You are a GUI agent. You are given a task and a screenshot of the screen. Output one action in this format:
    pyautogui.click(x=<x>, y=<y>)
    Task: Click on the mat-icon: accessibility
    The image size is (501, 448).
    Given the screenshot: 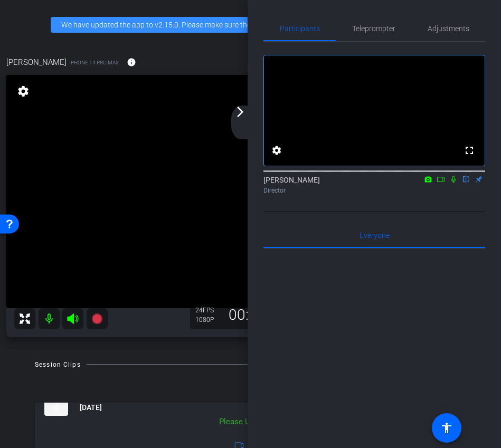 What is the action you would take?
    pyautogui.click(x=447, y=428)
    